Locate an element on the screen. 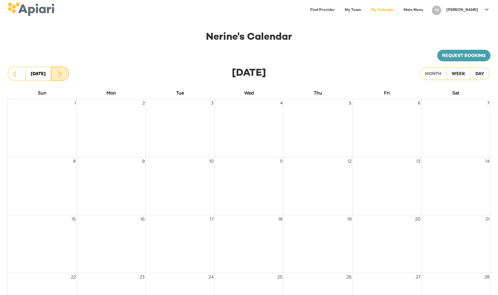 Image resolution: width=498 pixels, height=295 pixels. button: Week is located at coordinates (458, 74).